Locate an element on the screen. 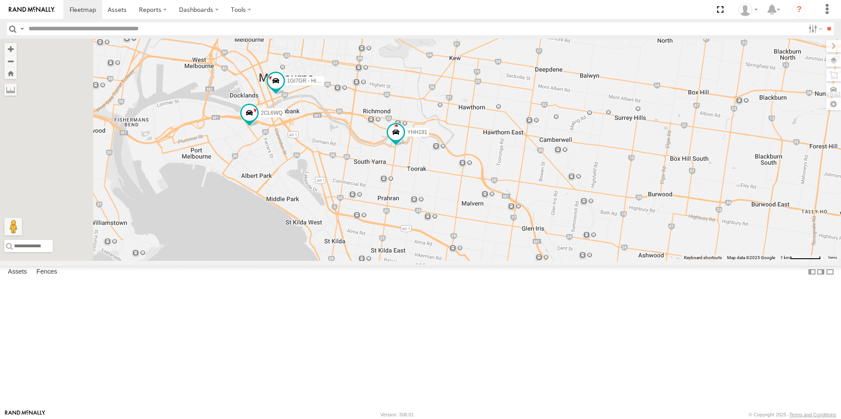  img: rand-logo.svg is located at coordinates (32, 10).